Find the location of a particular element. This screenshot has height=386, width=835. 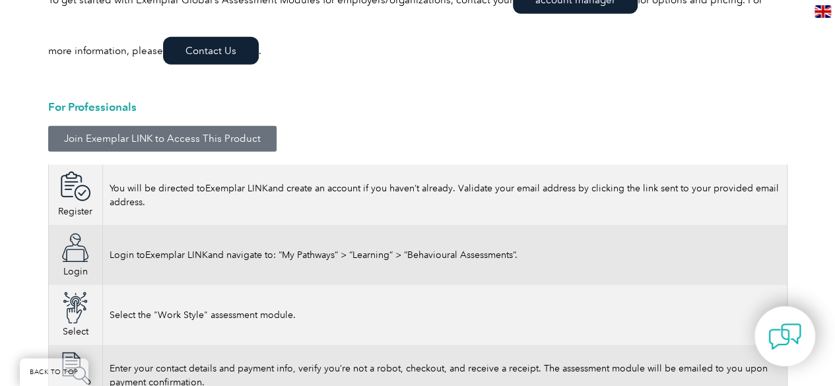

a: BACK TO TOP is located at coordinates (54, 372).